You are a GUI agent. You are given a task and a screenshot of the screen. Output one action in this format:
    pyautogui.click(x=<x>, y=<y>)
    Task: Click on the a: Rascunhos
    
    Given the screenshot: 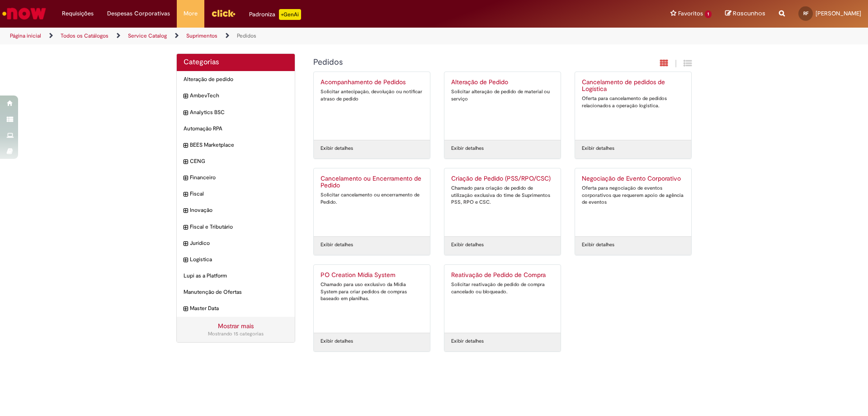 What is the action you would take?
    pyautogui.click(x=745, y=14)
    